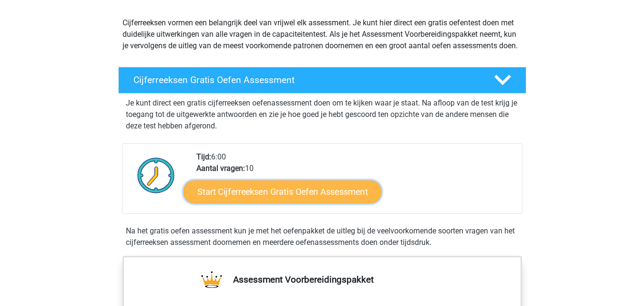 The height and width of the screenshot is (306, 644). What do you see at coordinates (355, 182) in the screenshot?
I see `div: 6:00 10` at bounding box center [355, 182].